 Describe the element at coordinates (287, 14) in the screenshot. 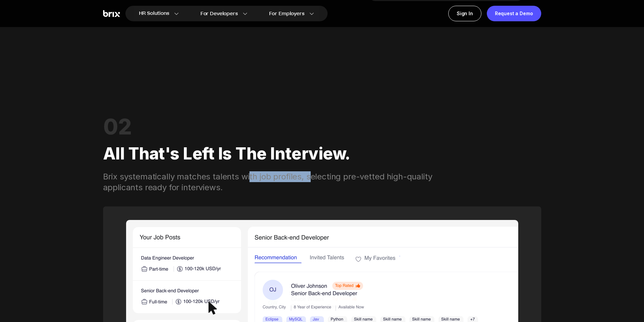

I see `span: For Employers` at that location.